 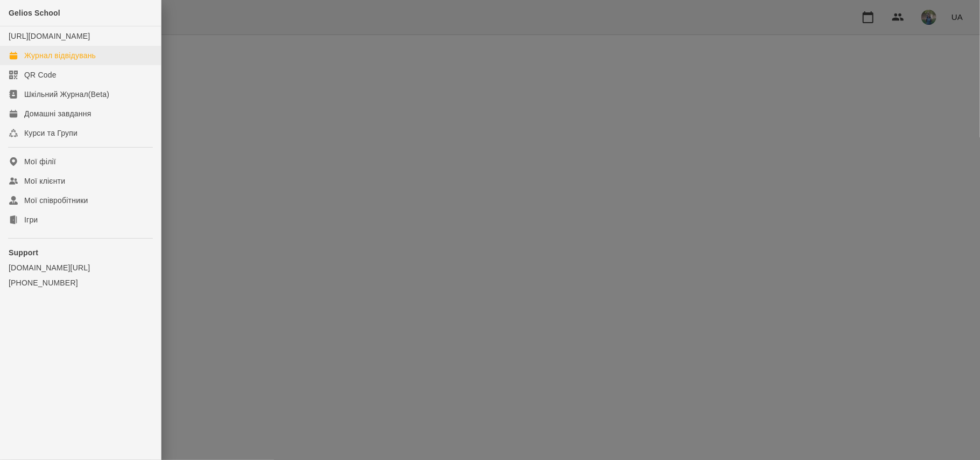 I want to click on div: Домашні завдання, so click(x=57, y=114).